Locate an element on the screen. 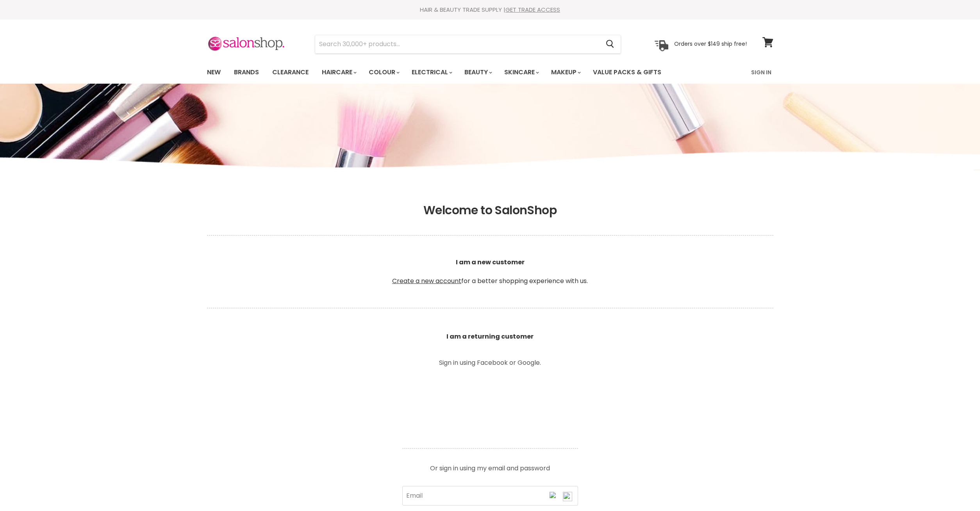 Image resolution: width=980 pixels, height=511 pixels. nav: Main is located at coordinates (490, 72).